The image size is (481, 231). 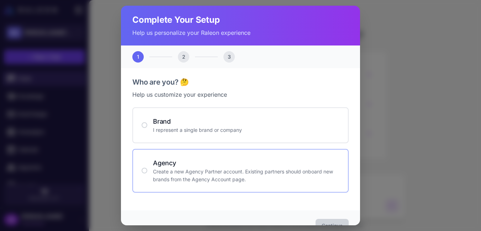 What do you see at coordinates (229, 57) in the screenshot?
I see `div: 3` at bounding box center [229, 57].